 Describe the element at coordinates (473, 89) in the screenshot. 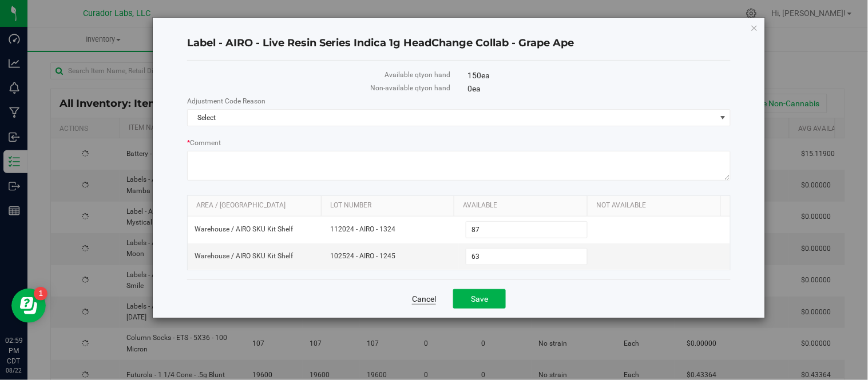

I see `span: 0` at that location.